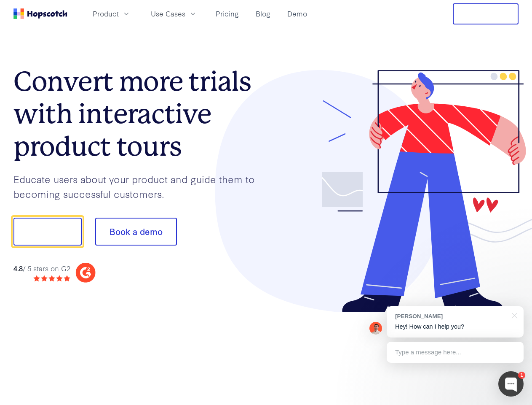  What do you see at coordinates (140, 186) in the screenshot?
I see `p: Educate users about your product and guide them to becoming successful customers.` at bounding box center [140, 186].